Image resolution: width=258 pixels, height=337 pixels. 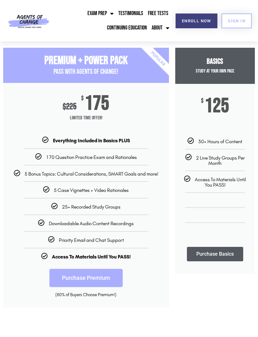 What do you see at coordinates (131, 14) in the screenshot?
I see `a: Testimonials` at bounding box center [131, 14].